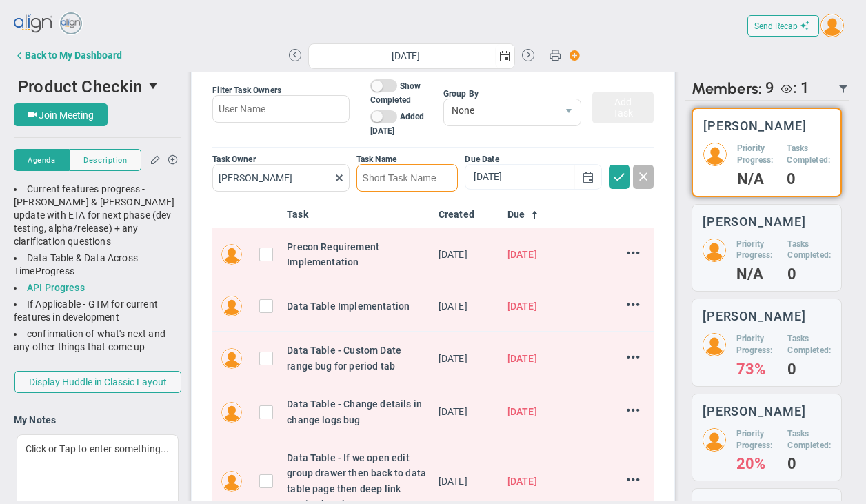  What do you see at coordinates (357, 254) in the screenshot?
I see `div: Precon Requirement Implementation` at bounding box center [357, 254].